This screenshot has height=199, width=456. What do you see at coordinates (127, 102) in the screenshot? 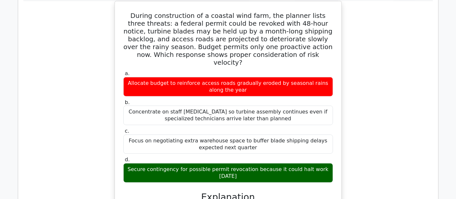
I see `span: b.` at bounding box center [127, 102].